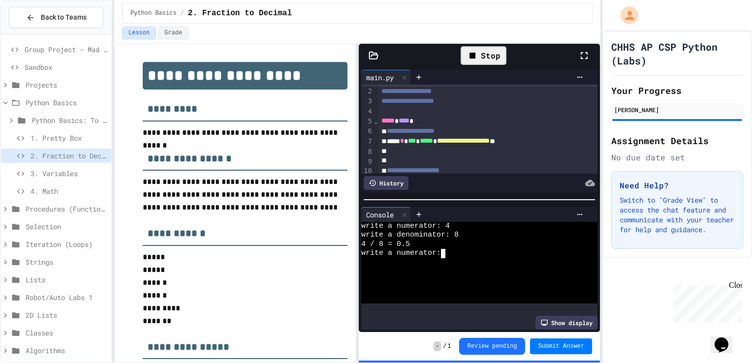 This screenshot has width=752, height=363. What do you see at coordinates (367, 131) in the screenshot?
I see `div: 6` at bounding box center [367, 131].